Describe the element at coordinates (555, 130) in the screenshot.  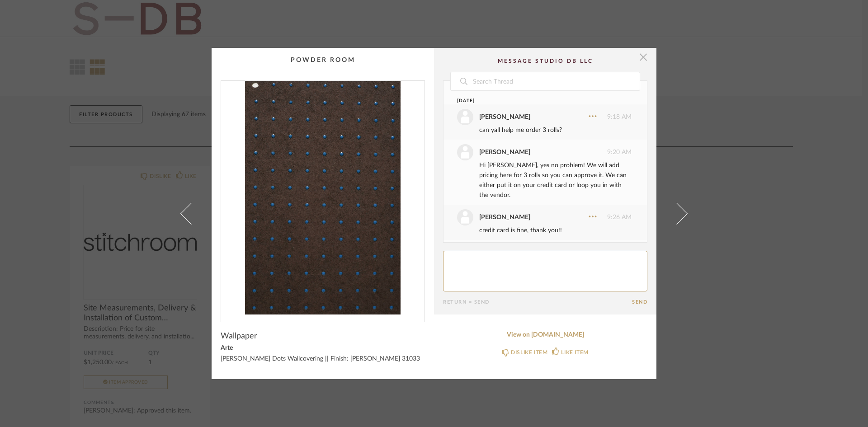
I see `div: can yall help me order 3 rolls?` at that location.